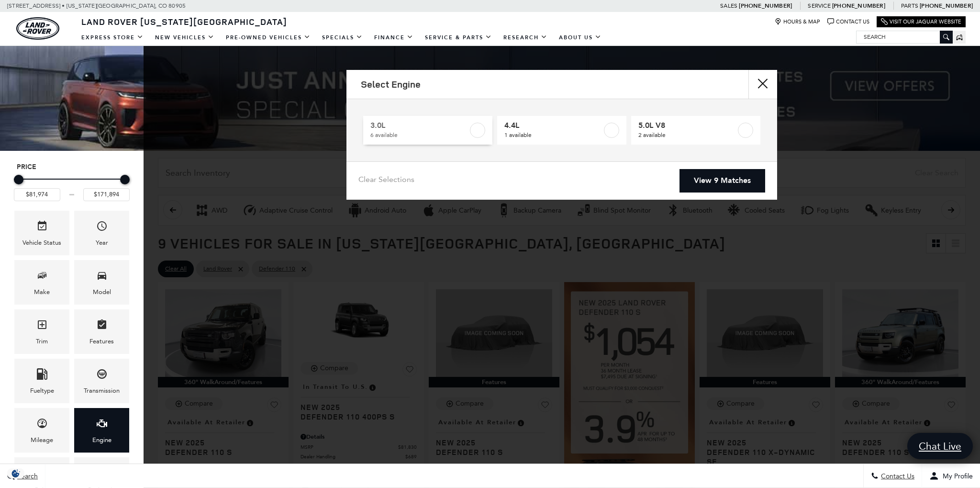 Image resolution: width=980 pixels, height=488 pixels. Describe the element at coordinates (106, 195) in the screenshot. I see `input: Maximum` at that location.